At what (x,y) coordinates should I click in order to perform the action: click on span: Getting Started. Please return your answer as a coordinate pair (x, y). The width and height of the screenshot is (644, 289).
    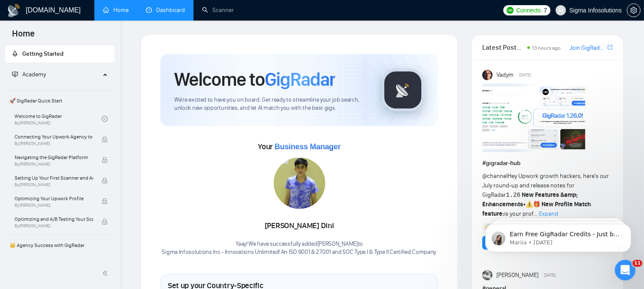
    Looking at the image, I should click on (43, 54).